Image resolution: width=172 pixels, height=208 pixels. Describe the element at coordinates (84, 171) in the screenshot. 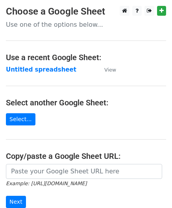

I see `input: Paste your Google Sheet URL here` at that location.